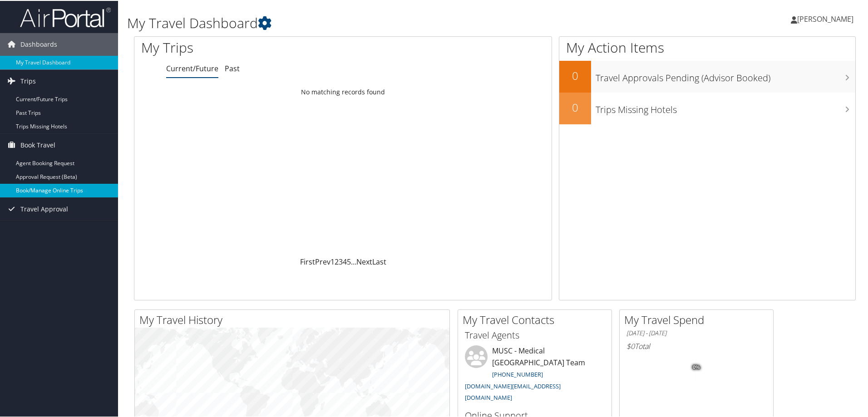 This screenshot has width=868, height=417. What do you see at coordinates (707, 108) in the screenshot?
I see `a: 0Trips Missing Hotels` at bounding box center [707, 108].